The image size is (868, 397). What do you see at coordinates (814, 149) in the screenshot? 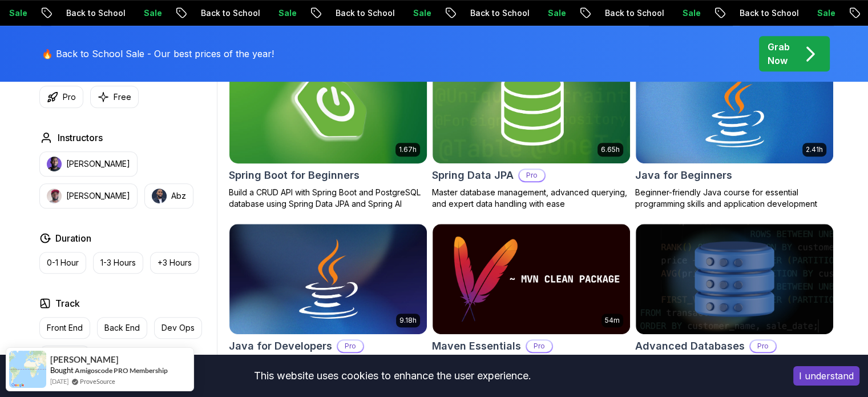
I see `p: 2.41h` at bounding box center [814, 149].